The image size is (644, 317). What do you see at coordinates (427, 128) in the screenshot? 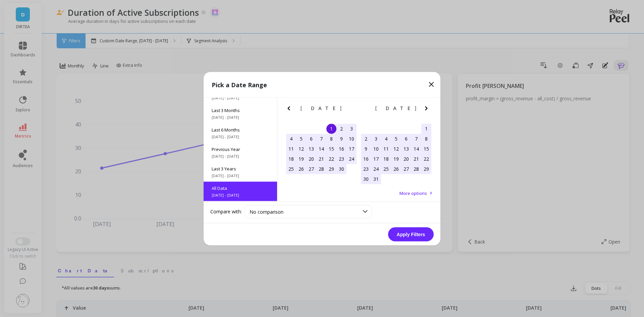
I see `div: Choose Saturday, July 1st, 2017` at bounding box center [427, 128].